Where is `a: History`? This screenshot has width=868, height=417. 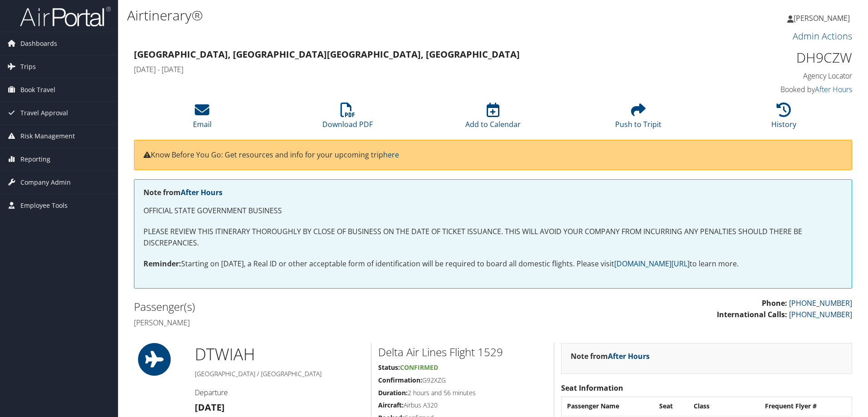 a: History is located at coordinates (783, 118).